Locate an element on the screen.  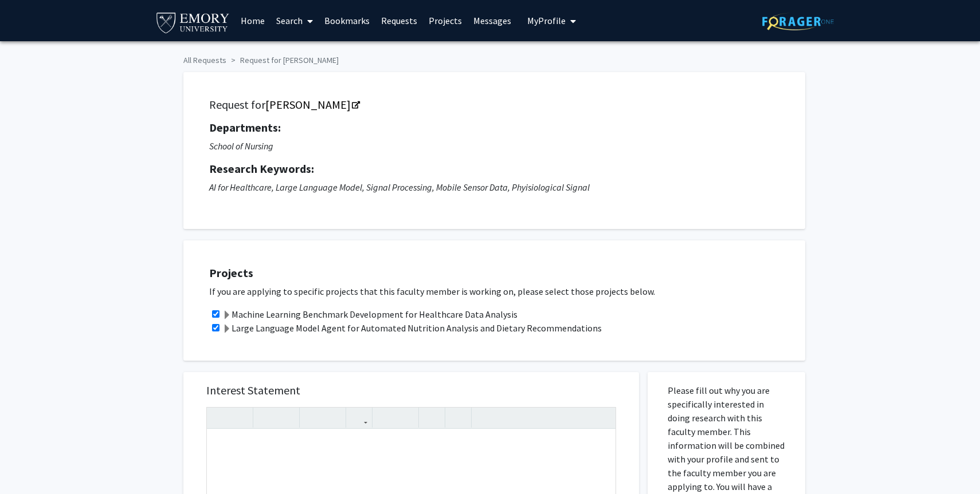
a: Opens in a new tab is located at coordinates (311, 104).